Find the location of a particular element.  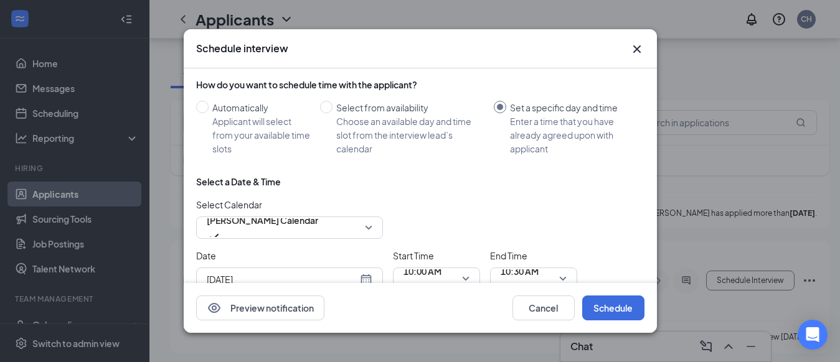

span: 10:30 AM is located at coordinates (519, 271).